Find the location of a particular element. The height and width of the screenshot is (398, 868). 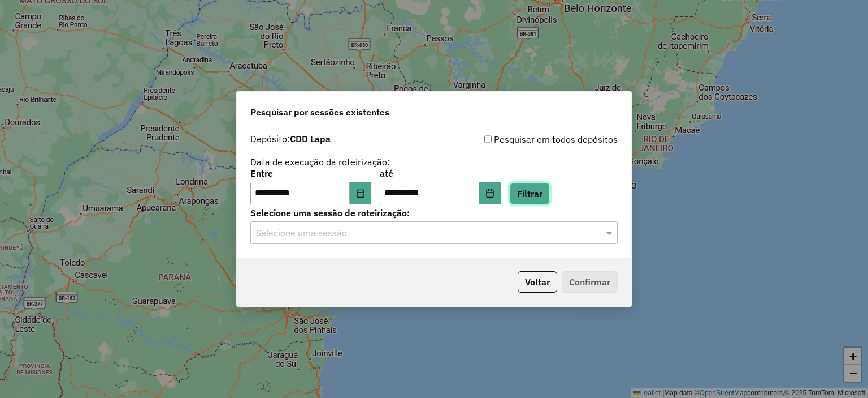

label: Selecione uma sessão de roteirização: is located at coordinates (434, 213).